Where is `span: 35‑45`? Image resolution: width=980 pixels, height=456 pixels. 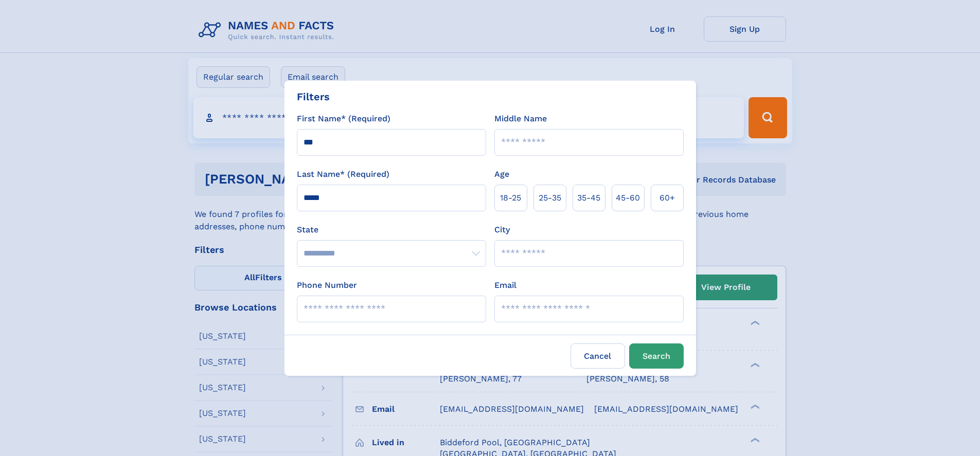 span: 35‑45 is located at coordinates (589, 198).